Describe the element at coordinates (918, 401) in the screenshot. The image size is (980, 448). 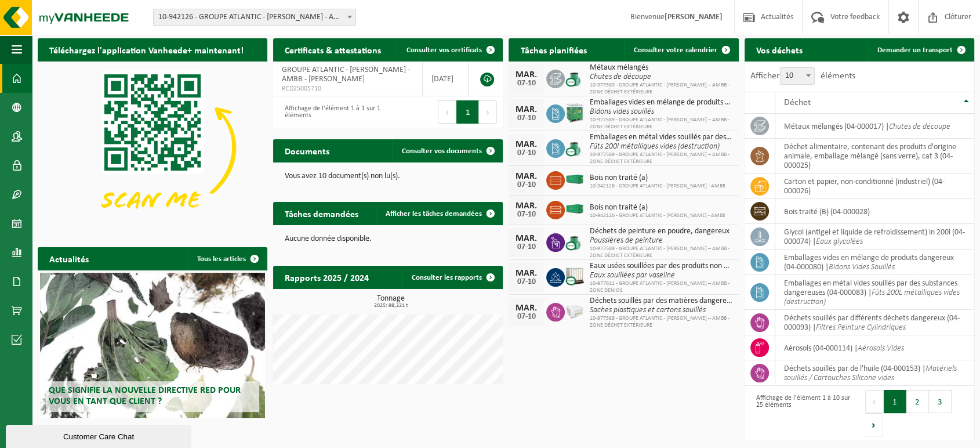
I see `button: 2` at that location.